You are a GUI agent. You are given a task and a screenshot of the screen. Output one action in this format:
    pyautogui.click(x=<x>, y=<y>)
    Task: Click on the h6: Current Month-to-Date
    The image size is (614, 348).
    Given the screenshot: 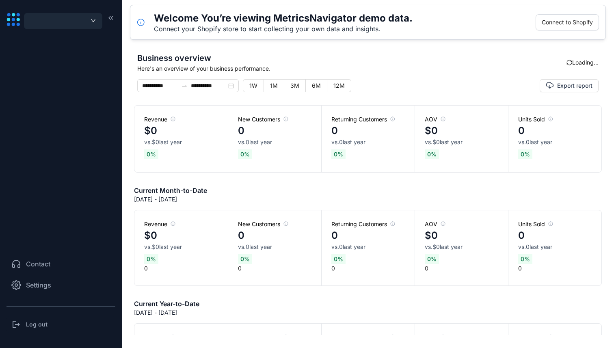 What is the action you would take?
    pyautogui.click(x=171, y=190)
    